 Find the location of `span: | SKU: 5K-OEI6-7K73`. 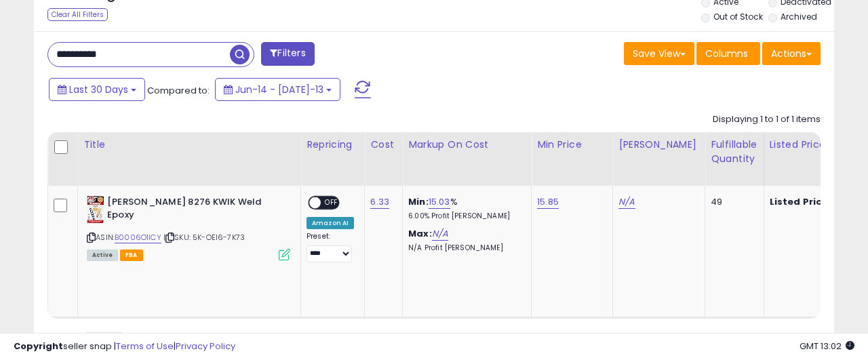

span: | SKU: 5K-OEI6-7K73 is located at coordinates (204, 237).